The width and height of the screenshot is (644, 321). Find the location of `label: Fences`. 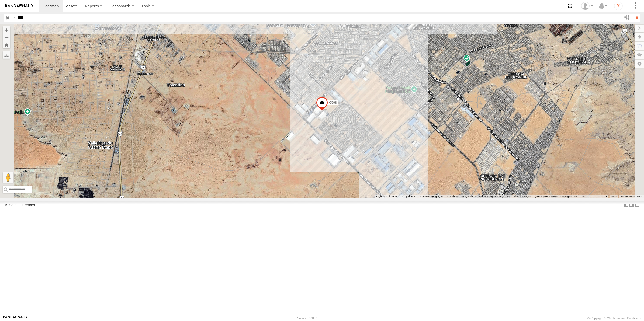

label: Fences is located at coordinates (29, 205).